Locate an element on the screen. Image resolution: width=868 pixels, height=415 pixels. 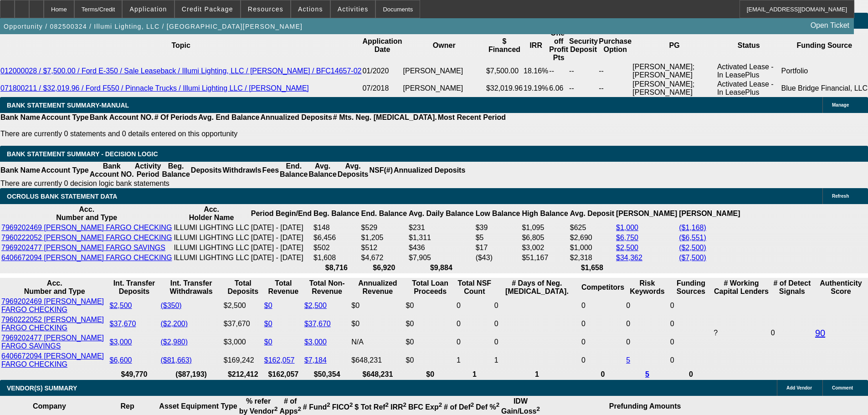
b: % refer by Vendor is located at coordinates (258, 406).